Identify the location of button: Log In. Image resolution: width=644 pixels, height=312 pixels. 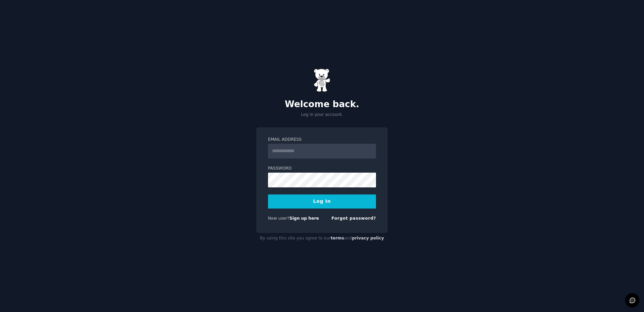
(322, 202).